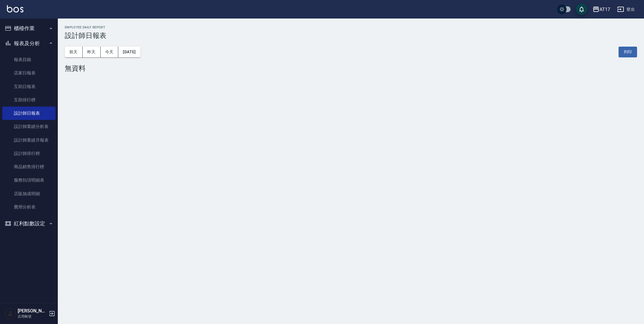 The height and width of the screenshot is (324, 644). What do you see at coordinates (29, 100) in the screenshot?
I see `a: 互助排行榜` at bounding box center [29, 100].